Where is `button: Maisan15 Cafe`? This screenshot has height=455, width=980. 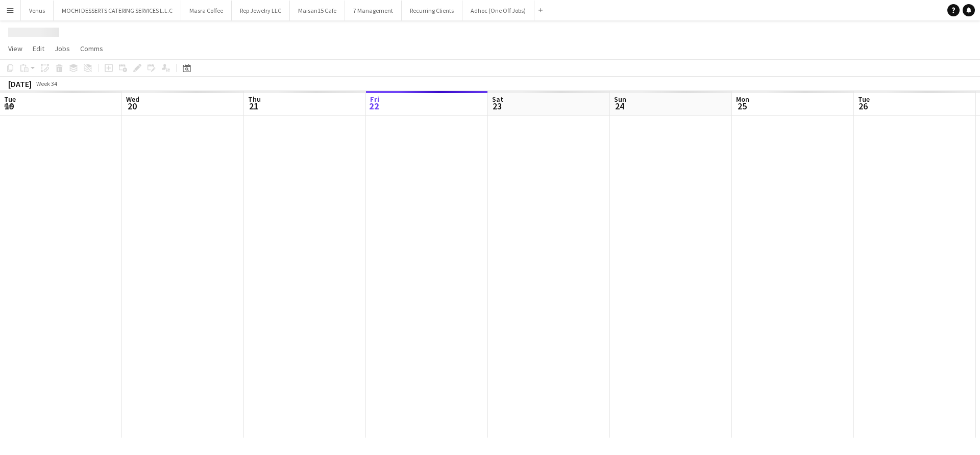
button: Maisan15 Cafe is located at coordinates (317, 10).